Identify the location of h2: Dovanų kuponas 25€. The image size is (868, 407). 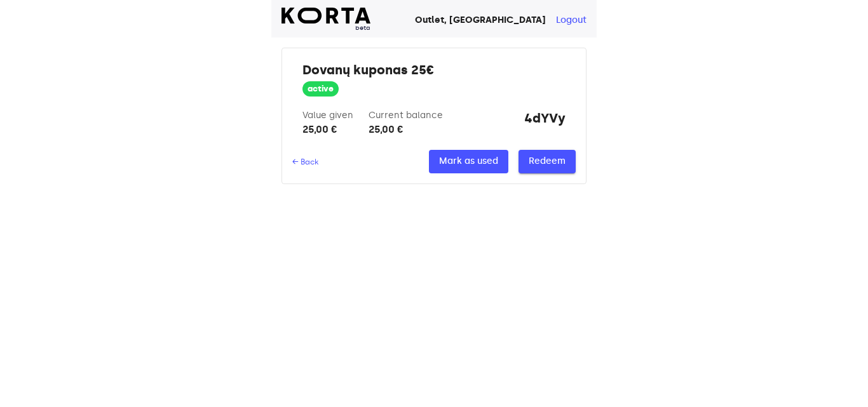
(434, 70).